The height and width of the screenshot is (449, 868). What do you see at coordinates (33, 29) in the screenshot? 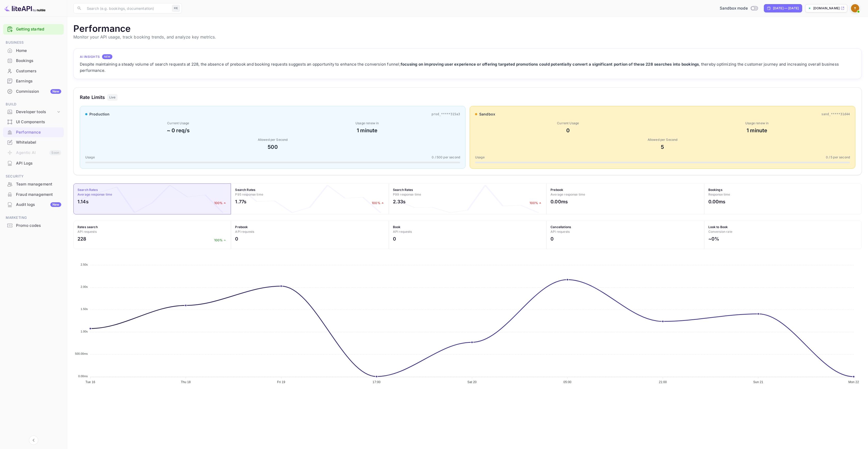
I see `div: Getting started` at bounding box center [33, 29].